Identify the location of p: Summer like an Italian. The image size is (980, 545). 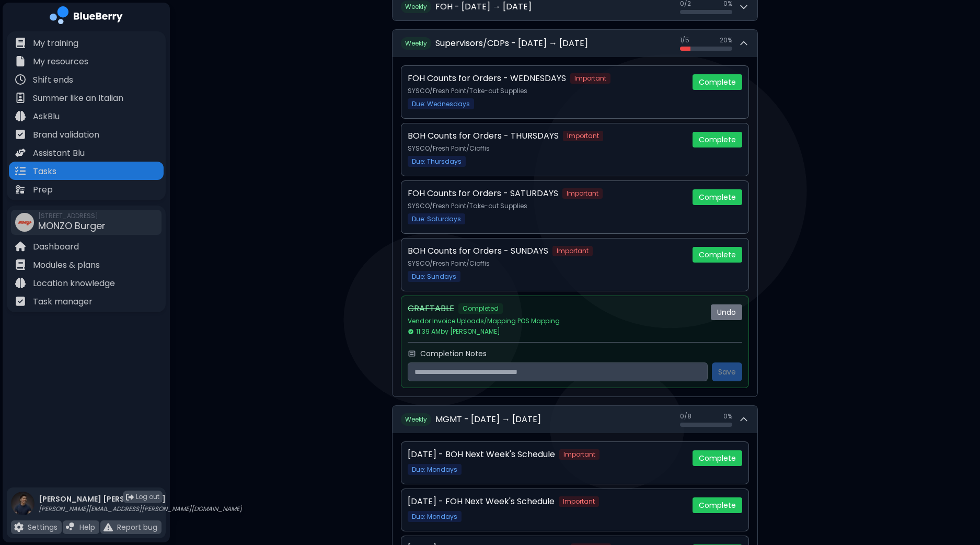
(78, 98).